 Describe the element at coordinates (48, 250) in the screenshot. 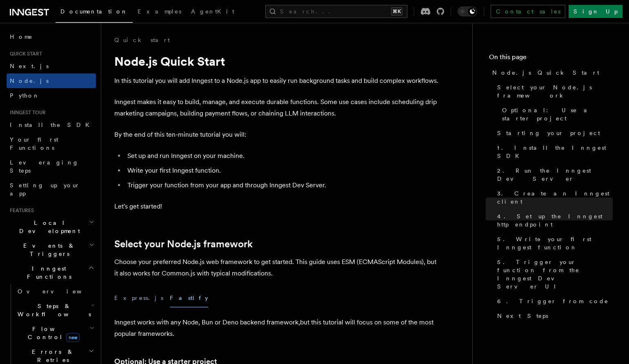

I see `span: Events & Triggers` at that location.